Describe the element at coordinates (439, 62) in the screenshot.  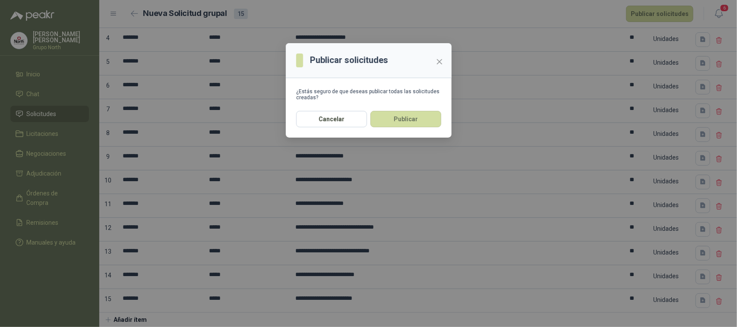
I see `button: Close` at that location.